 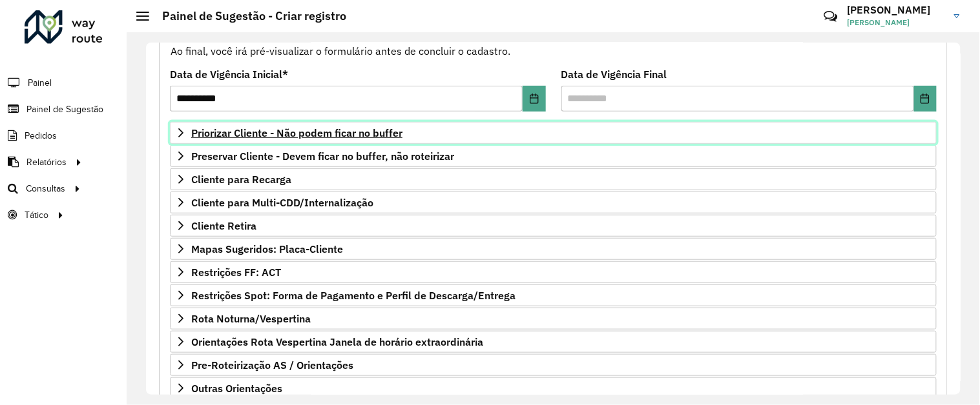 I want to click on span: Restrições FF: ACT, so click(x=236, y=273).